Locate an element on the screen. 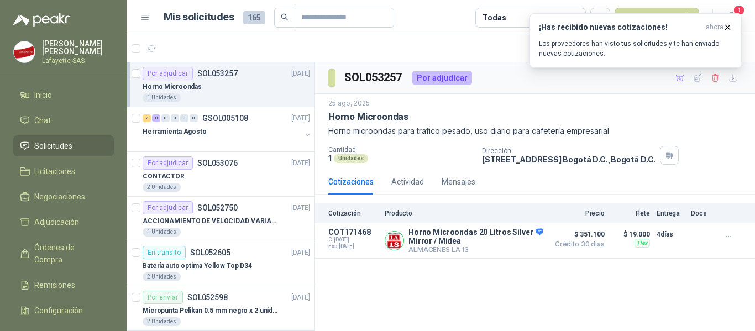 Image resolution: width=755 pixels, height=331 pixels. p: Entrega is located at coordinates (670, 213).